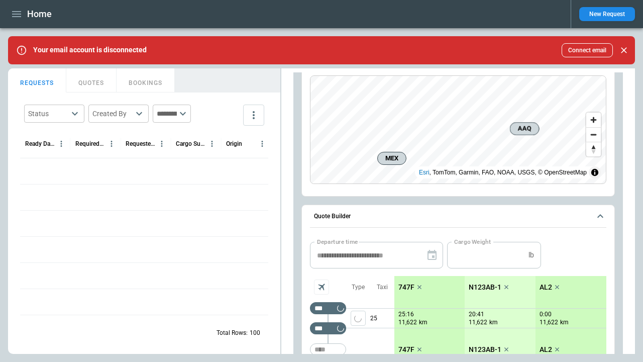 The height and width of the screenshot is (362, 643). Describe the element at coordinates (458, 130) in the screenshot. I see `canvas: Map` at that location.